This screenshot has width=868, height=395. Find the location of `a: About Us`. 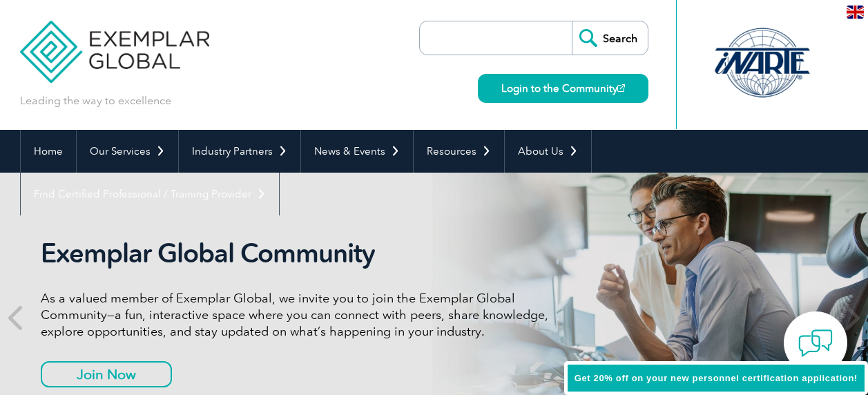

a: About Us is located at coordinates (548, 151).